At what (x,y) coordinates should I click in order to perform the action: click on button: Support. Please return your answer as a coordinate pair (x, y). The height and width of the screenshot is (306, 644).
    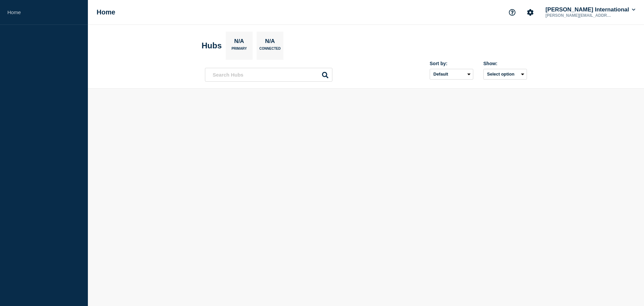
    Looking at the image, I should click on (512, 12).